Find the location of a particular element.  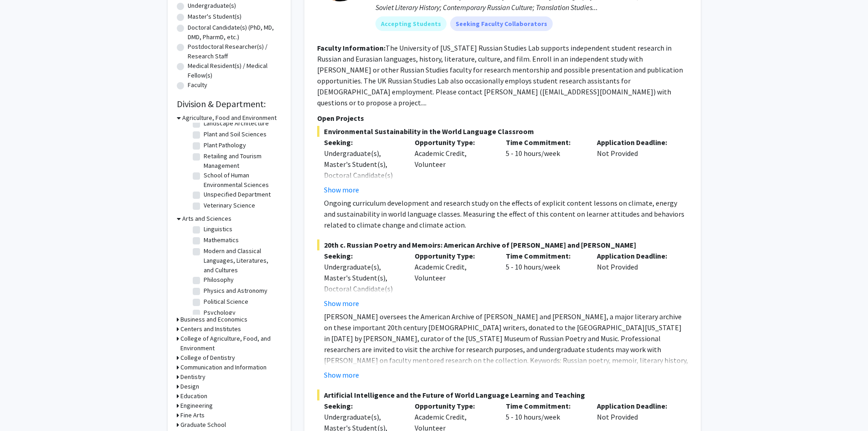

label: Unspecified Department is located at coordinates (237, 194).